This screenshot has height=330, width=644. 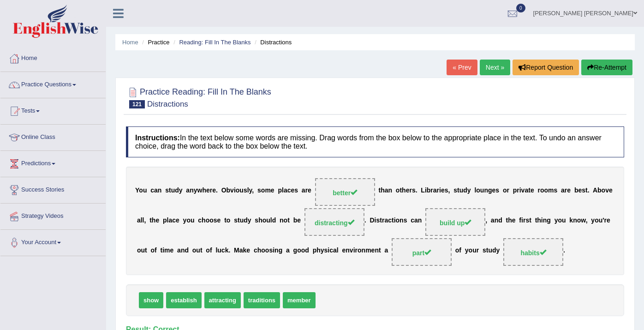 I want to click on a: Strategy Videos, so click(x=53, y=215).